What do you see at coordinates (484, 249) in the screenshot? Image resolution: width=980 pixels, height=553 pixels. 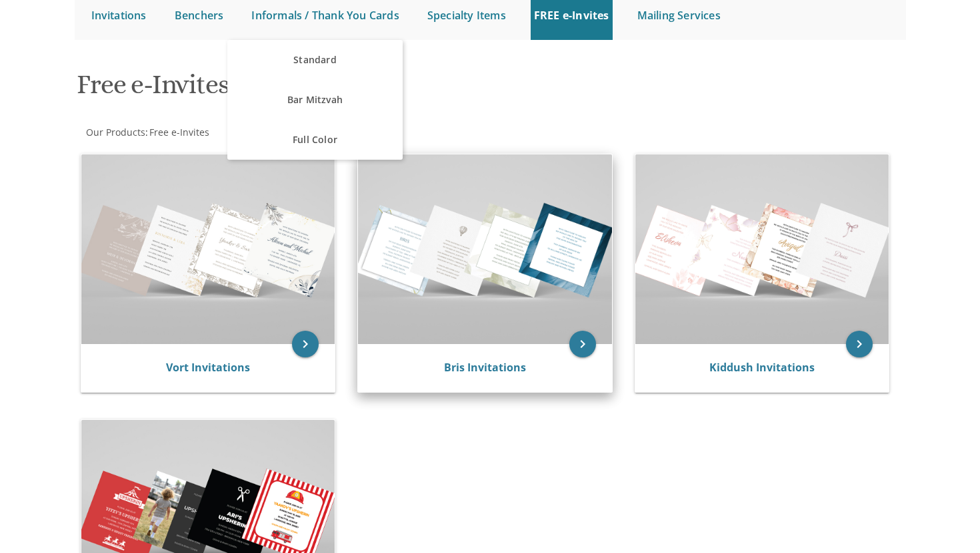 I see `img: Bris Invitations` at bounding box center [484, 249].